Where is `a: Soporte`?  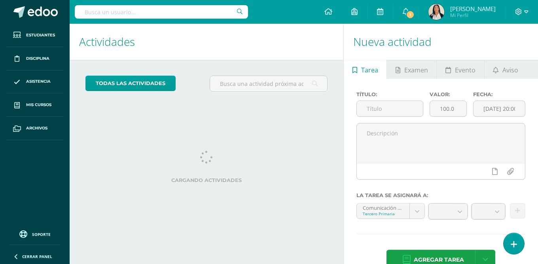
a: Soporte is located at coordinates (35, 233).